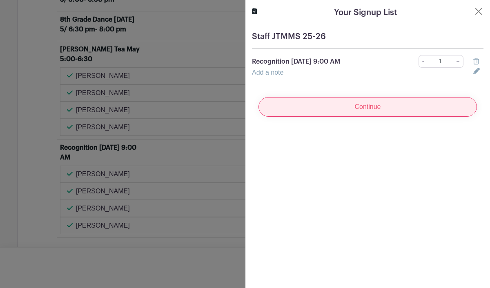 The width and height of the screenshot is (490, 288). What do you see at coordinates (367, 37) in the screenshot?
I see `h5: Staff JTMMS 25-26` at bounding box center [367, 37].